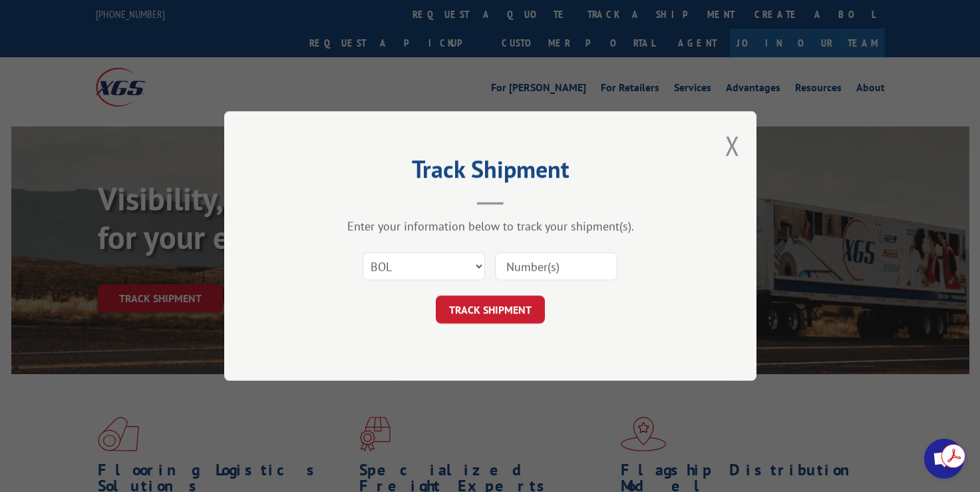  What do you see at coordinates (732, 145) in the screenshot?
I see `button: Close modal` at bounding box center [732, 145].